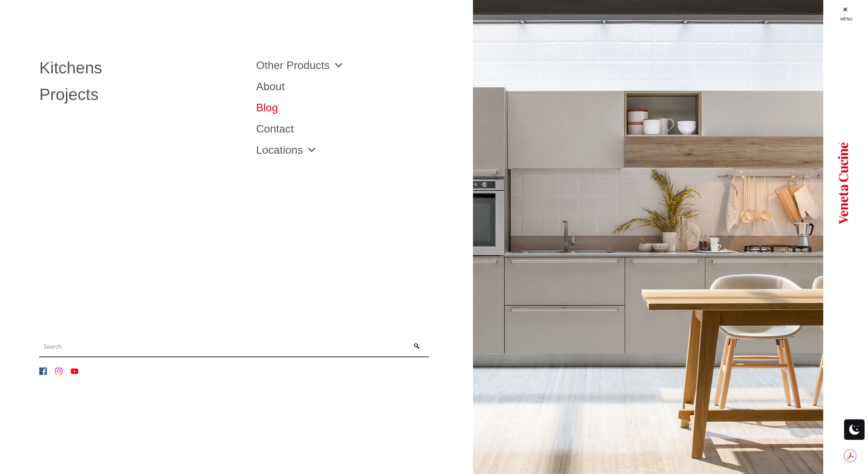 This screenshot has width=868, height=474. Describe the element at coordinates (359, 86) in the screenshot. I see `a: About` at that location.